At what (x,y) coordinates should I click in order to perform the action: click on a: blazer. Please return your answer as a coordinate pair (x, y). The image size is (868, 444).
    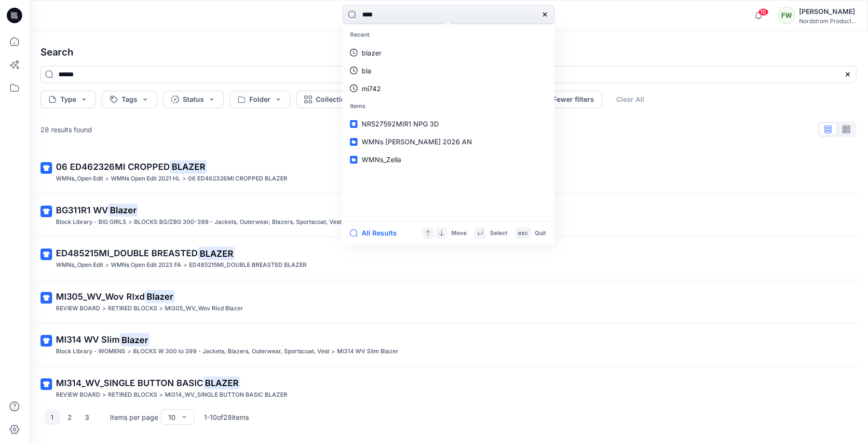
    Looking at the image, I should click on (449, 53).